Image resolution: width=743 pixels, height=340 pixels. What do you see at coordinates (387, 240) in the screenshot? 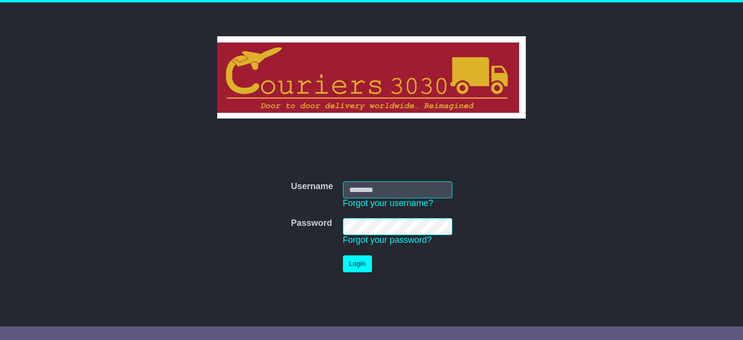
I see `a: Forgot your password?` at bounding box center [387, 240].